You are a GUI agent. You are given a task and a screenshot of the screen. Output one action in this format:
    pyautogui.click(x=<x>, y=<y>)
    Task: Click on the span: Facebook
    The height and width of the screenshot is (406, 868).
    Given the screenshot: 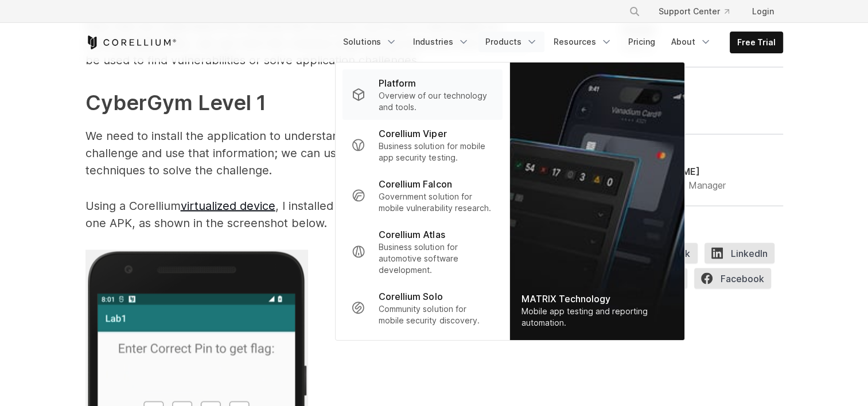 What is the action you would take?
    pyautogui.click(x=733, y=278)
    